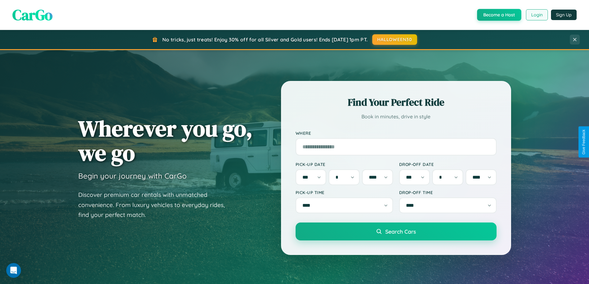 The height and width of the screenshot is (284, 589). What do you see at coordinates (132, 176) in the screenshot?
I see `h3: Begin your journey with CarGo` at bounding box center [132, 176].